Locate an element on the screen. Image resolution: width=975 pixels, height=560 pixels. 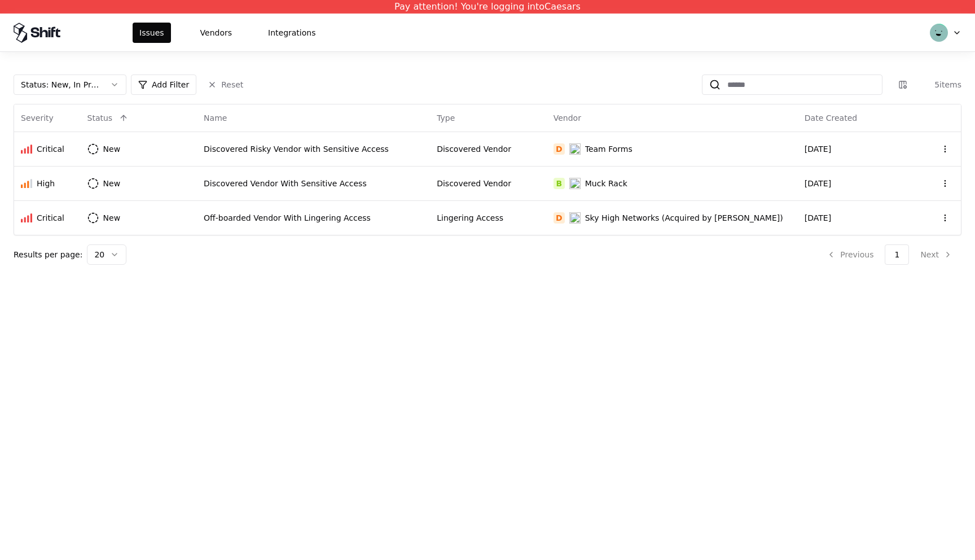
div: Type is located at coordinates (446, 118).